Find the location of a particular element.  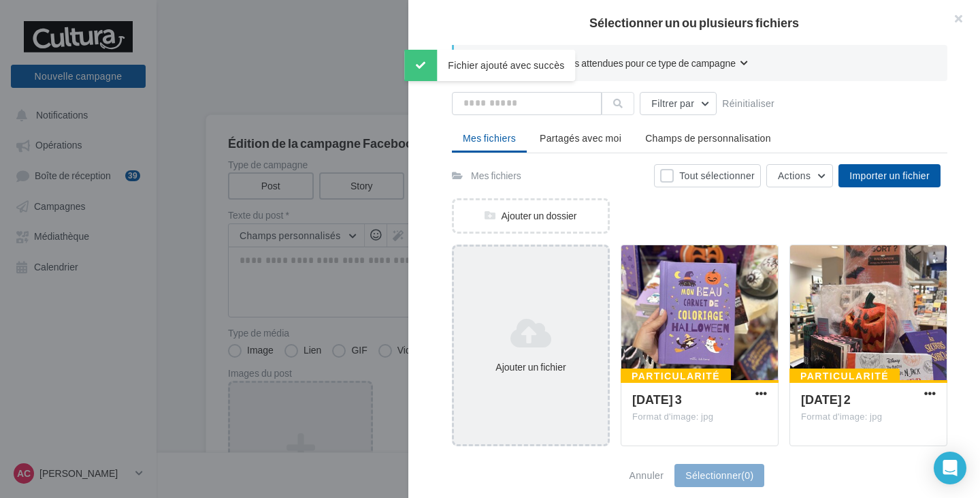

div: Open Intercom Messenger is located at coordinates (950, 468).